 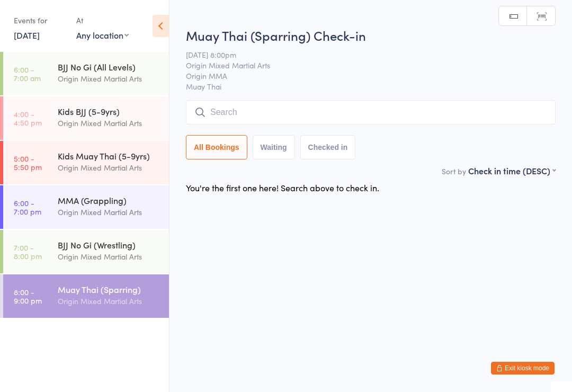 I want to click on div: Check in time (DESC), so click(x=512, y=170).